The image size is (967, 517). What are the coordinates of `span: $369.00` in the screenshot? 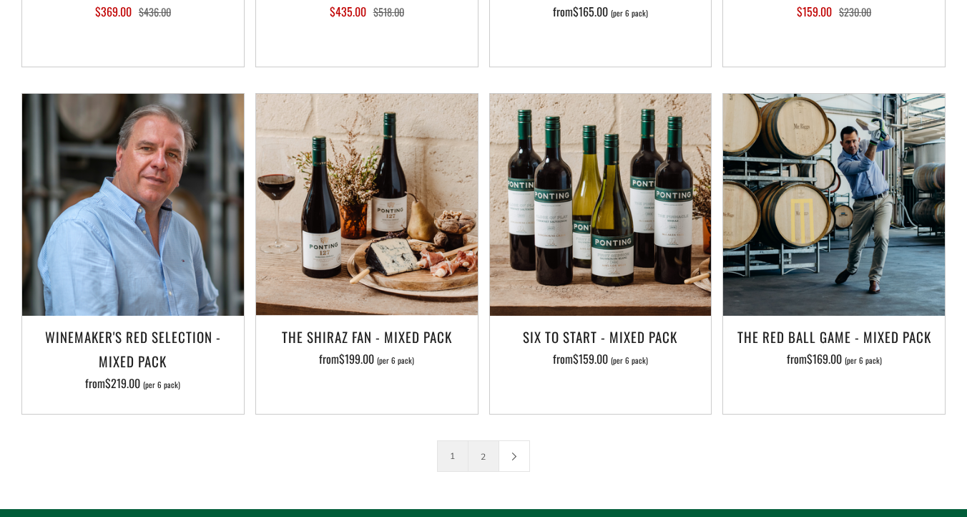 It's located at (113, 11).